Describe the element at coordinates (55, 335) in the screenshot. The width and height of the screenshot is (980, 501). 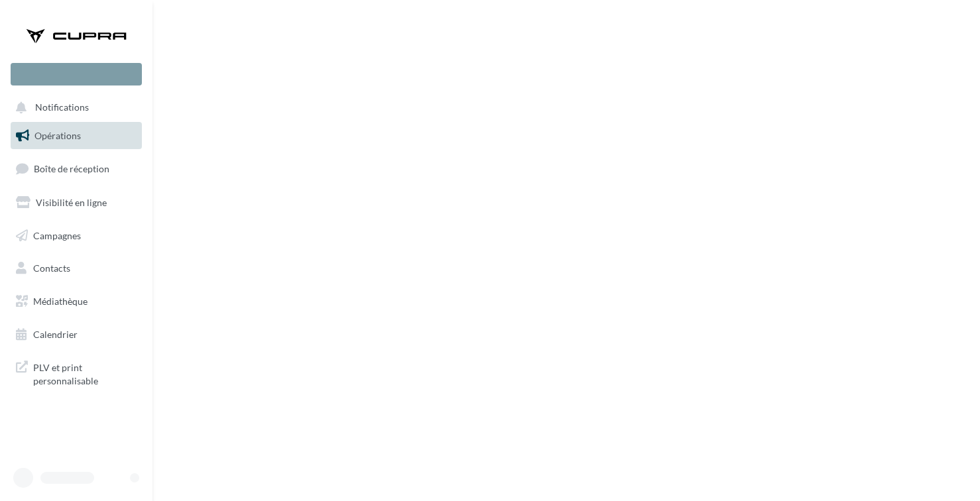
I see `span: Calendrier` at that location.